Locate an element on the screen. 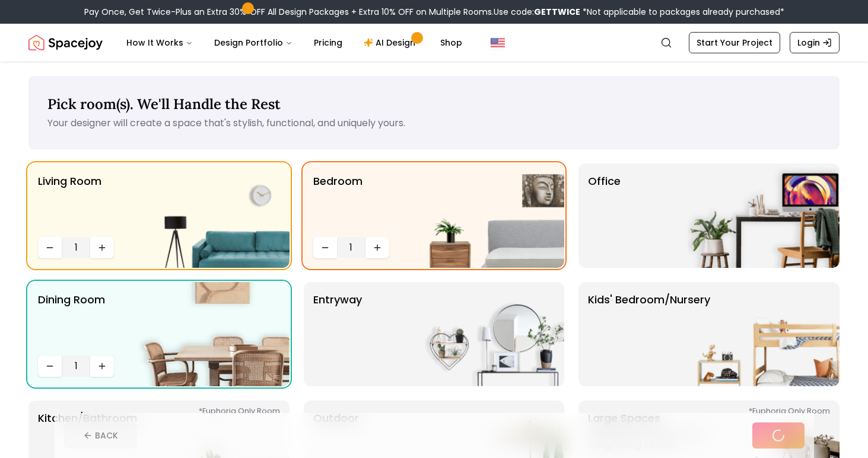  img: Office is located at coordinates (764, 215).